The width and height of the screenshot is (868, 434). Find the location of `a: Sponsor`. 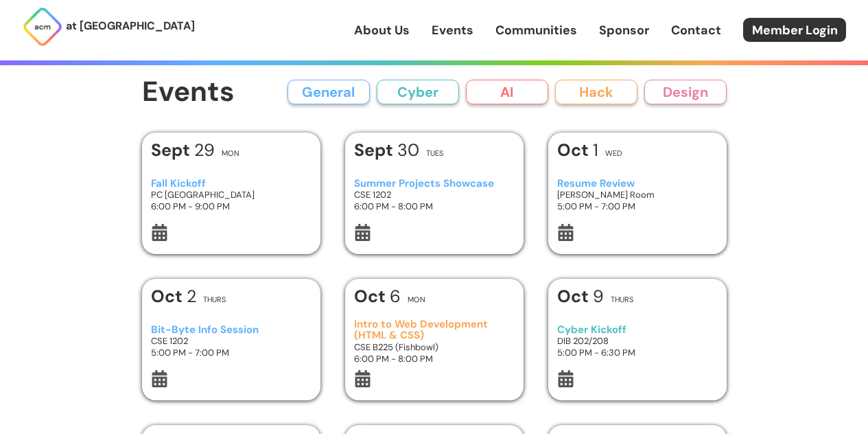

a: Sponsor is located at coordinates (623, 30).